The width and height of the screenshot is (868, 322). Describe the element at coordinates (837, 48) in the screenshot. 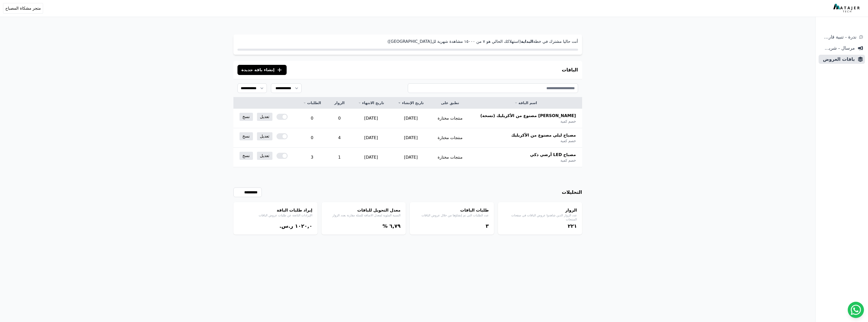

I see `span: مرسال - شريط دعاية` at that location.